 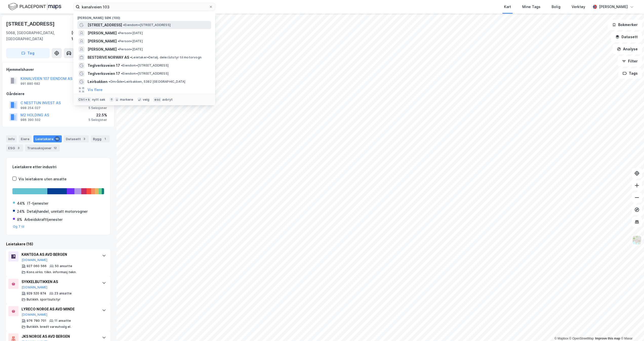 I want to click on div: Verktøy, so click(x=579, y=7).